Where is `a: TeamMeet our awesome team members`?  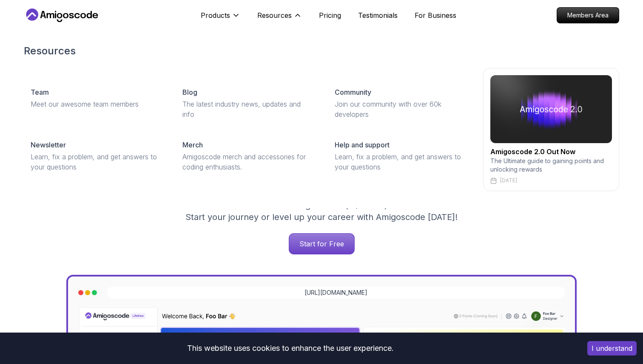
a: TeamMeet our awesome team members is located at coordinates (96, 98).